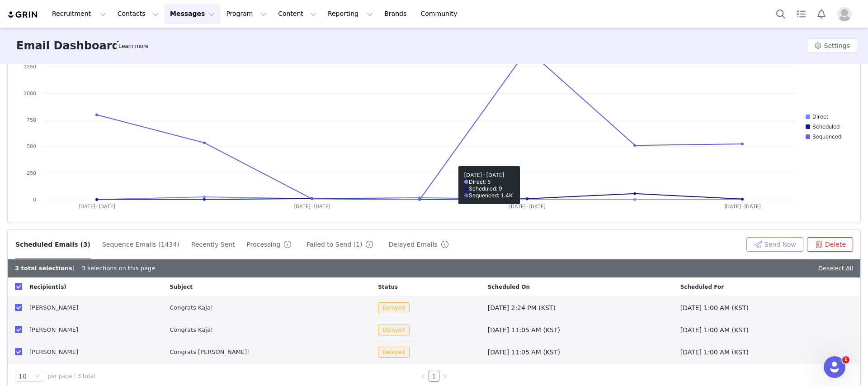 Image resolution: width=868 pixels, height=387 pixels. What do you see at coordinates (192, 13) in the screenshot?
I see `button: Messages` at bounding box center [192, 13].